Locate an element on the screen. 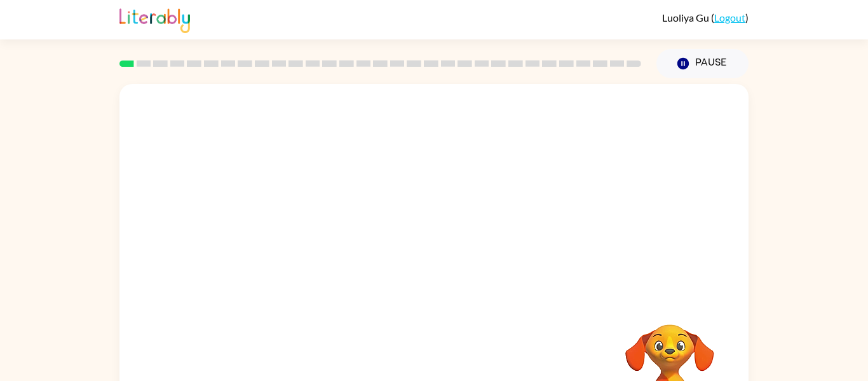  a: Logout is located at coordinates (730, 18).